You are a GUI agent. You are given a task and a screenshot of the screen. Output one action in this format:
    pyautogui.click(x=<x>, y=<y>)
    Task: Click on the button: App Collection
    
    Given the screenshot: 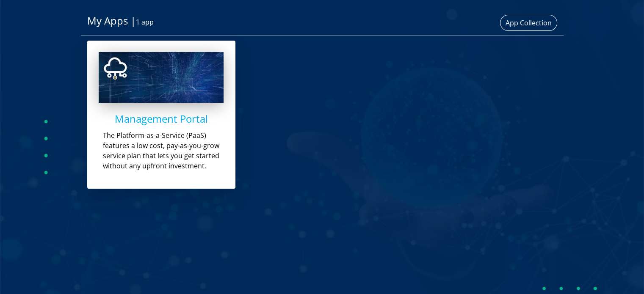 What is the action you would take?
    pyautogui.click(x=528, y=23)
    